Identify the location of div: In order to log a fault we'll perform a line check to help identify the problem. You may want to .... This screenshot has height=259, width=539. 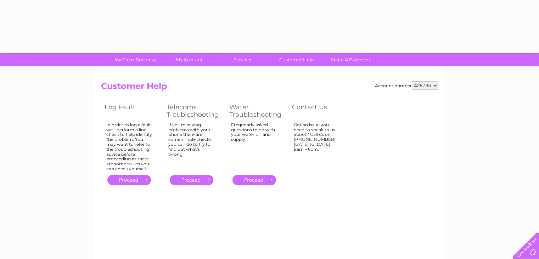
(129, 147).